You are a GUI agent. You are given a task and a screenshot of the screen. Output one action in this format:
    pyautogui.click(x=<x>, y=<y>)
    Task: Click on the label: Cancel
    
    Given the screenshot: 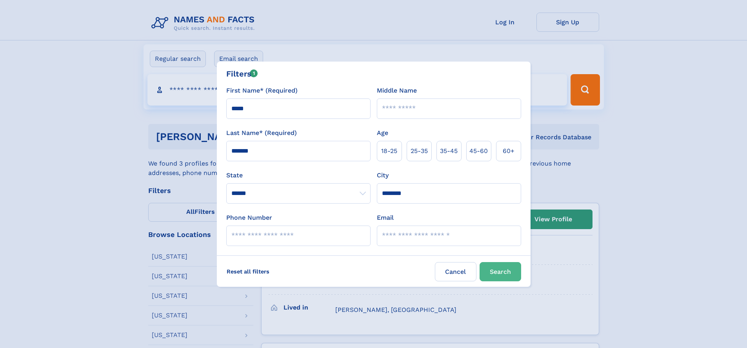 What is the action you would take?
    pyautogui.click(x=456, y=272)
    